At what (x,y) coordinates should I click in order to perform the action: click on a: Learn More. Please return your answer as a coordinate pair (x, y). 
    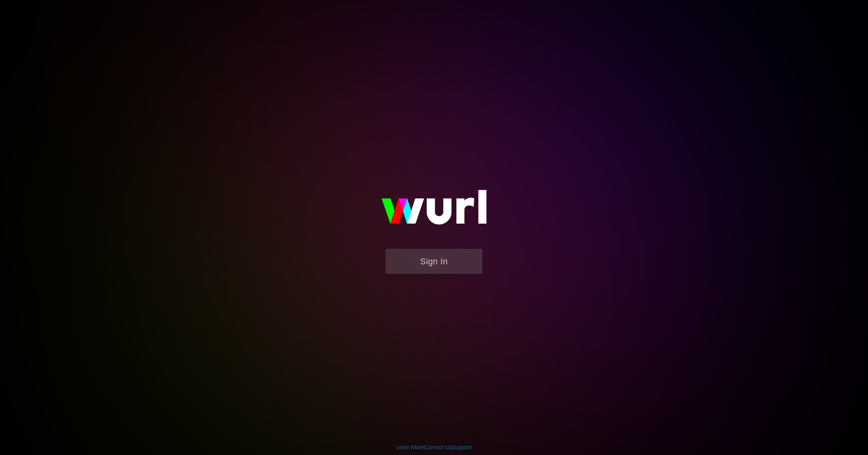
    Looking at the image, I should click on (410, 448).